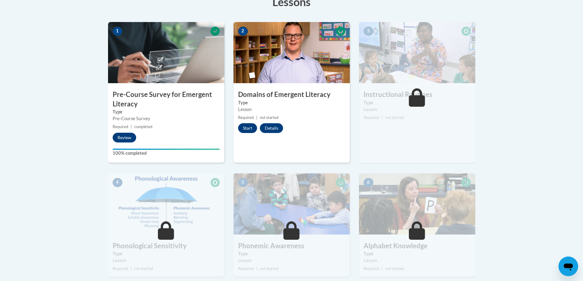 Image resolution: width=583 pixels, height=281 pixels. I want to click on span: 2, so click(243, 31).